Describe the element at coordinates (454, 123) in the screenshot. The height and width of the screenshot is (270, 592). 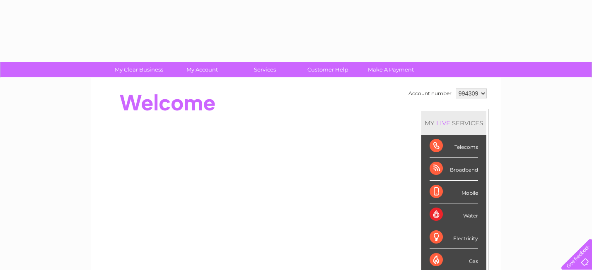
I see `div: MY SERVICES` at that location.